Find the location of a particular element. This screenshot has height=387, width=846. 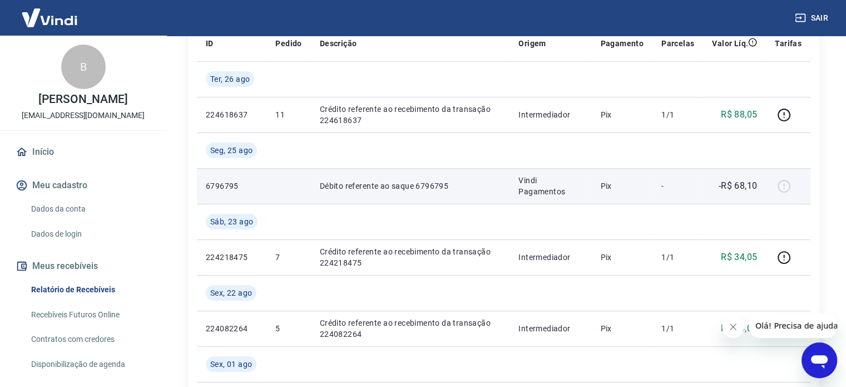

p: -R$ 68,10 is located at coordinates (738, 186).